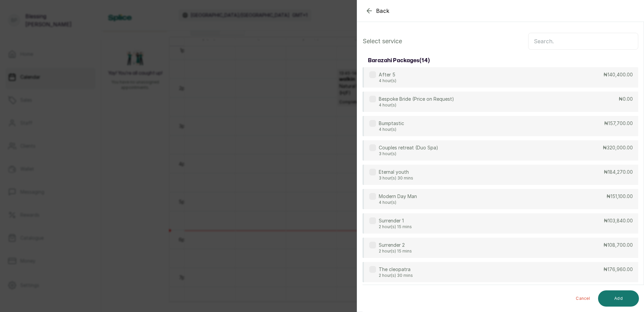 The width and height of the screenshot is (644, 312). Describe the element at coordinates (388, 75) in the screenshot. I see `p: After 5` at that location.